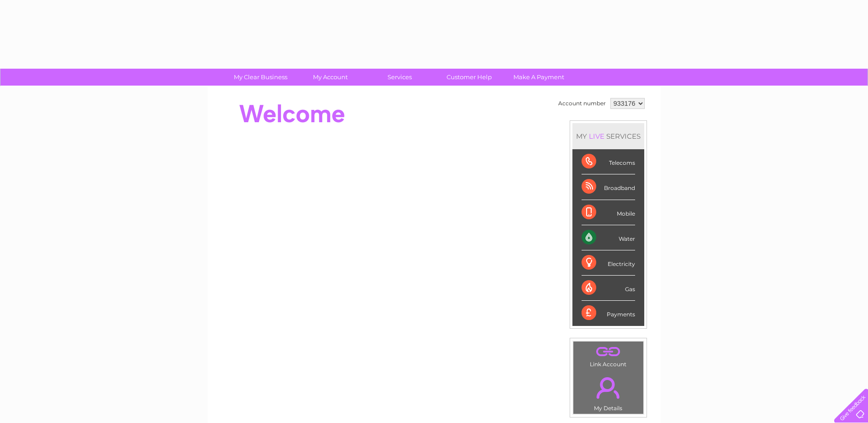 The height and width of the screenshot is (423, 868). I want to click on a: My Account, so click(330, 77).